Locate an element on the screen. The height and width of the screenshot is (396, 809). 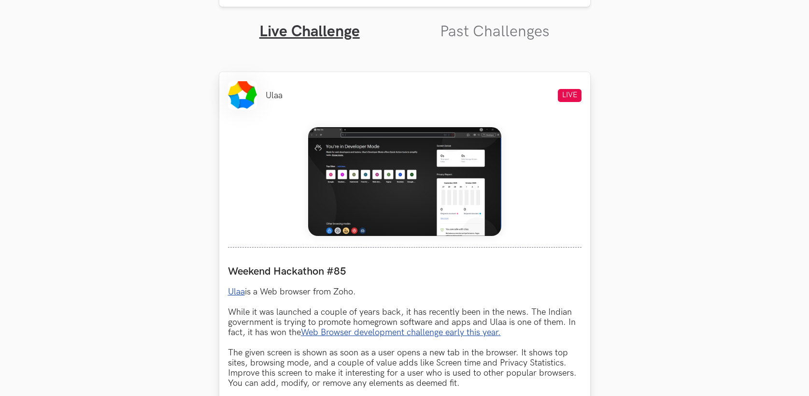
ul: Tabs Interface is located at coordinates (405, 24).